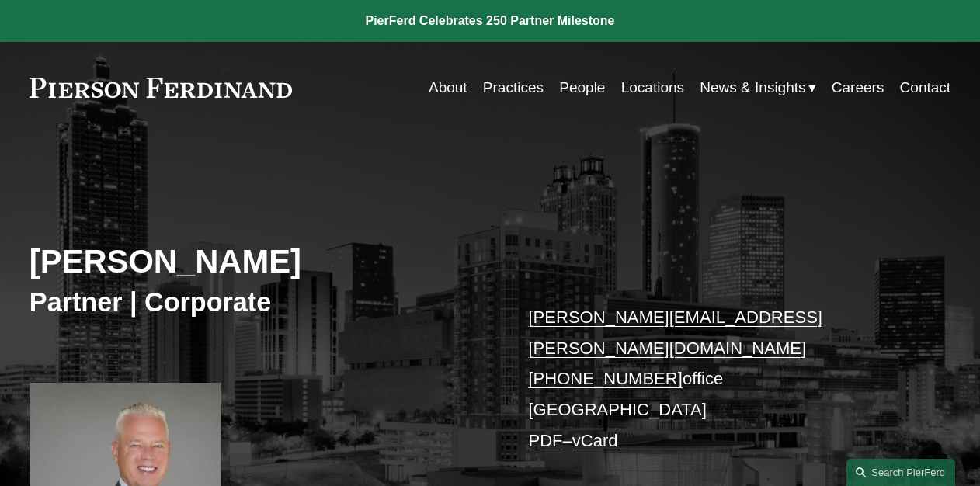 The width and height of the screenshot is (980, 486). Describe the element at coordinates (752, 88) in the screenshot. I see `span: News & Insights` at that location.